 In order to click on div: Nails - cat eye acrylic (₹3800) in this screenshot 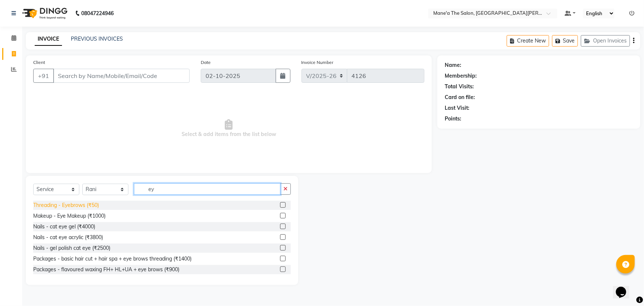, I will do `click(68, 237)`.